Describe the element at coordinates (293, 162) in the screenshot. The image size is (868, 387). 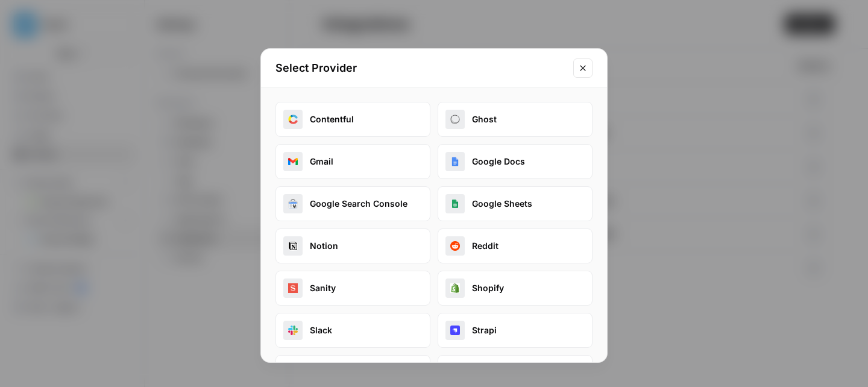
I see `img: gmail` at that location.